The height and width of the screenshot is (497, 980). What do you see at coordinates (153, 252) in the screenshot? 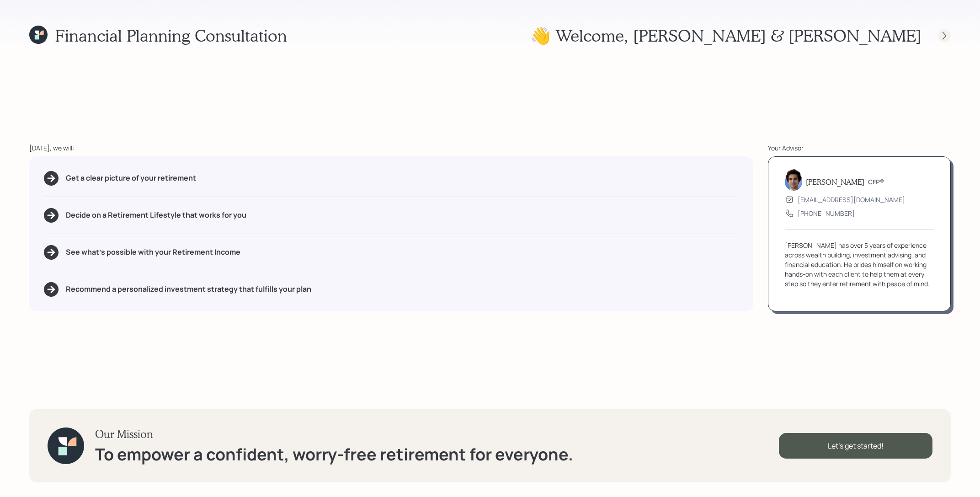
I see `h5: See what's possible with your Retirement Income` at bounding box center [153, 252].